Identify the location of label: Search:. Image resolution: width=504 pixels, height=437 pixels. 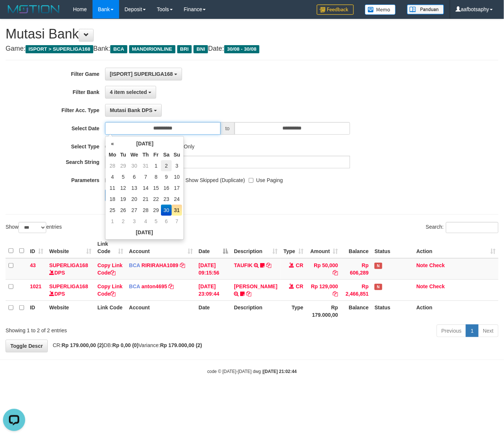
(462, 227).